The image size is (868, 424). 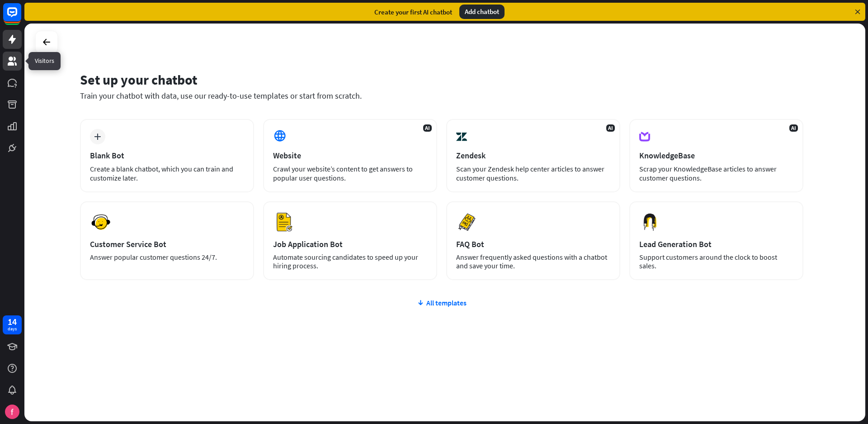 What do you see at coordinates (442, 303) in the screenshot?
I see `div: All templates` at bounding box center [442, 303].